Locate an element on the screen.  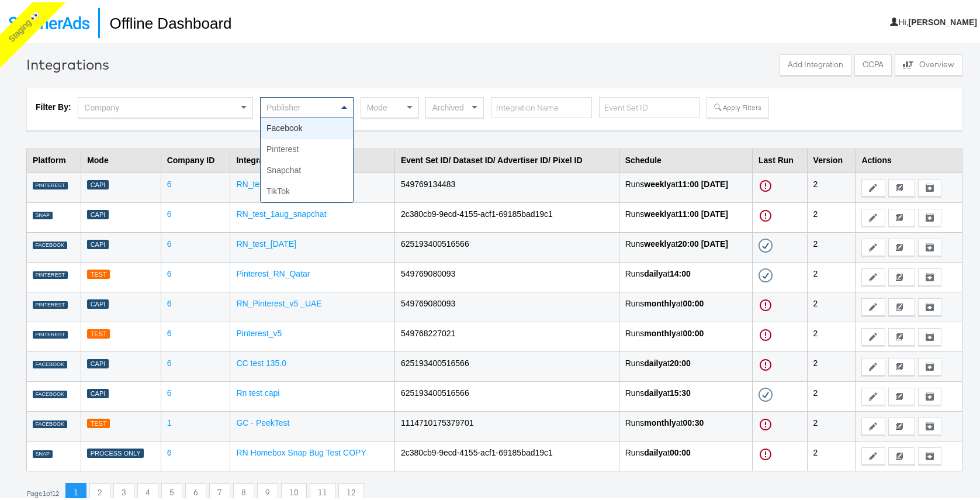
div: Archived is located at coordinates (454, 105).